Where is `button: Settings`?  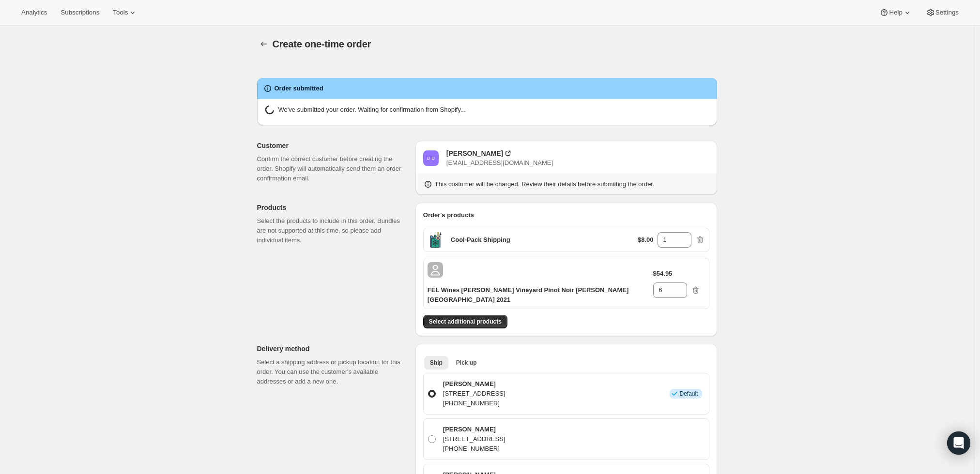 button: Settings is located at coordinates (942, 13).